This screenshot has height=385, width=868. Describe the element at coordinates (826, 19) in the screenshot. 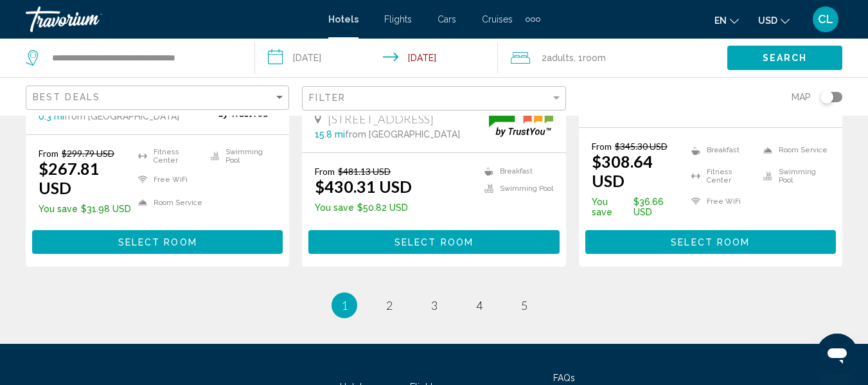

I see `span: CL` at that location.